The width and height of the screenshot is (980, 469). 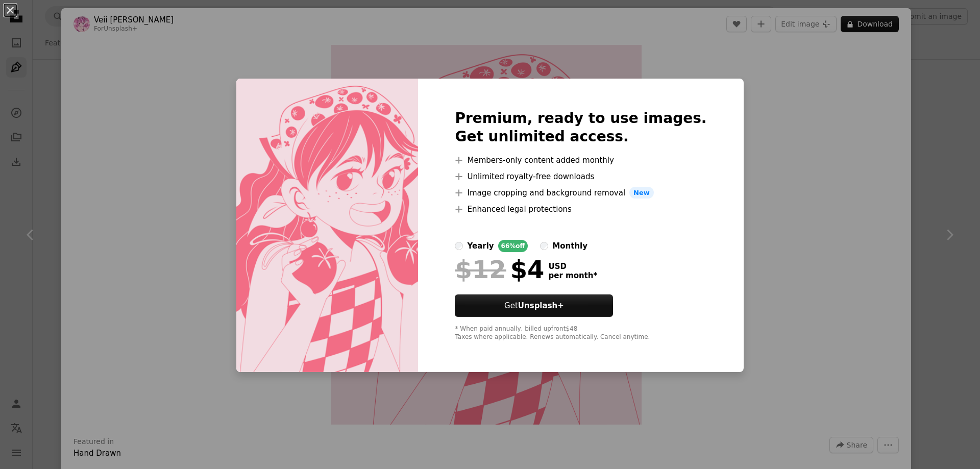 What do you see at coordinates (580, 128) in the screenshot?
I see `h2: Premium, ready to use images. Get unlimited access.` at bounding box center [580, 128].